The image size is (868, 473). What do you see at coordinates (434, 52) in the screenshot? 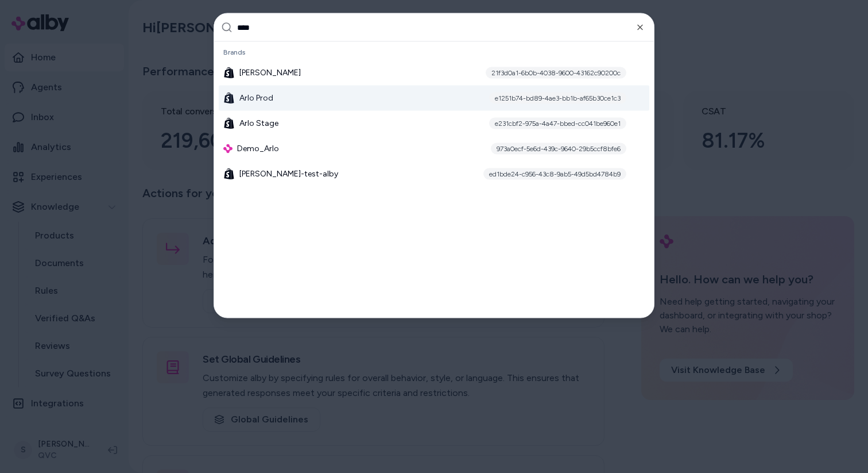
I see `div: Brands` at bounding box center [434, 52].